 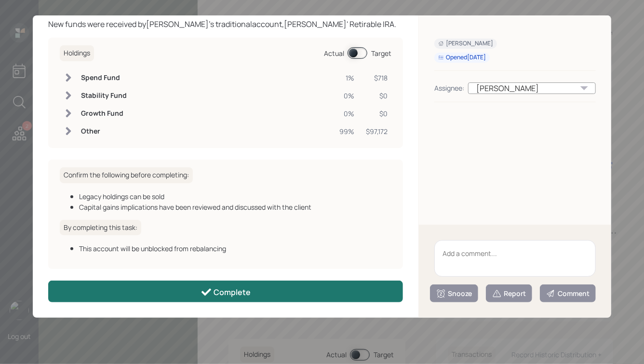 I want to click on button: Comment, so click(x=568, y=293).